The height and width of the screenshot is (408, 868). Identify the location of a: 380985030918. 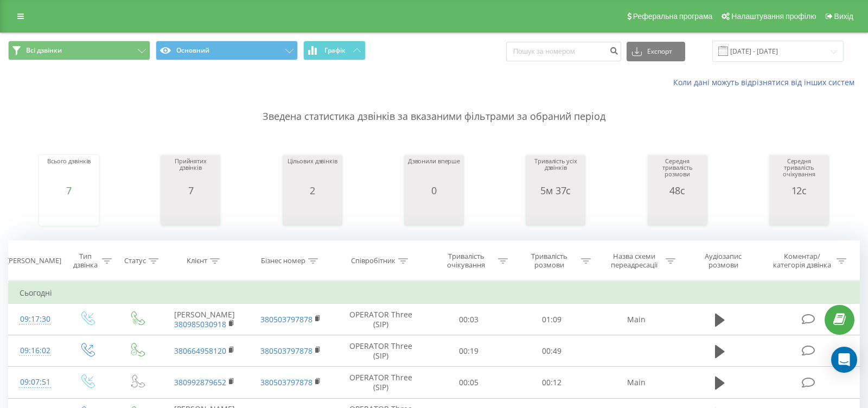
(200, 324).